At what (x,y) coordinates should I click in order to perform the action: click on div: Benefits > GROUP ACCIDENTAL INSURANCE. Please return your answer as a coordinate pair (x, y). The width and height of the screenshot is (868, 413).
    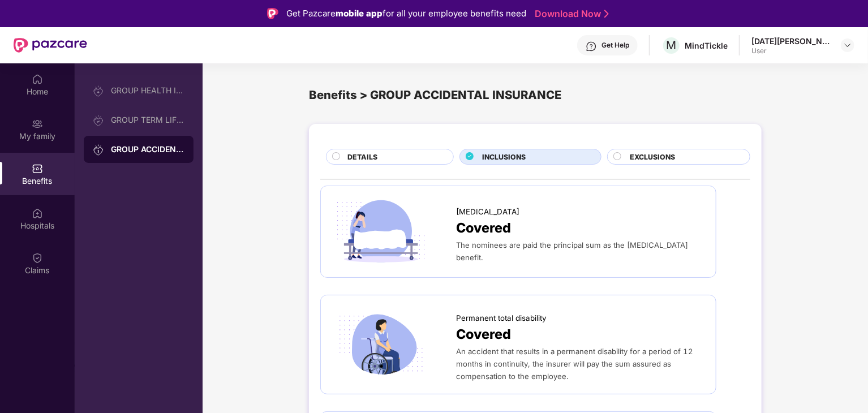
    Looking at the image, I should click on (536, 95).